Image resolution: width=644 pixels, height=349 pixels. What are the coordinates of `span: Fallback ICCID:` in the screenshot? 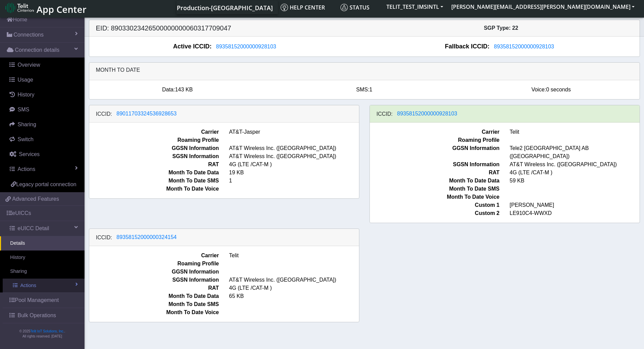 It's located at (467, 46).